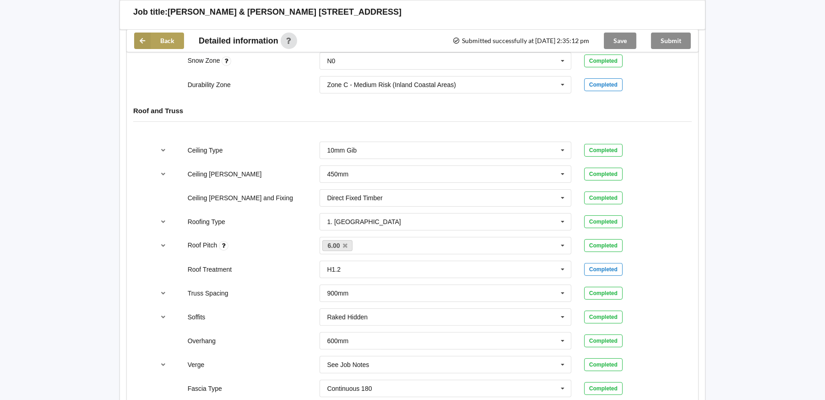  I want to click on h4: Roof and Truss, so click(412, 110).